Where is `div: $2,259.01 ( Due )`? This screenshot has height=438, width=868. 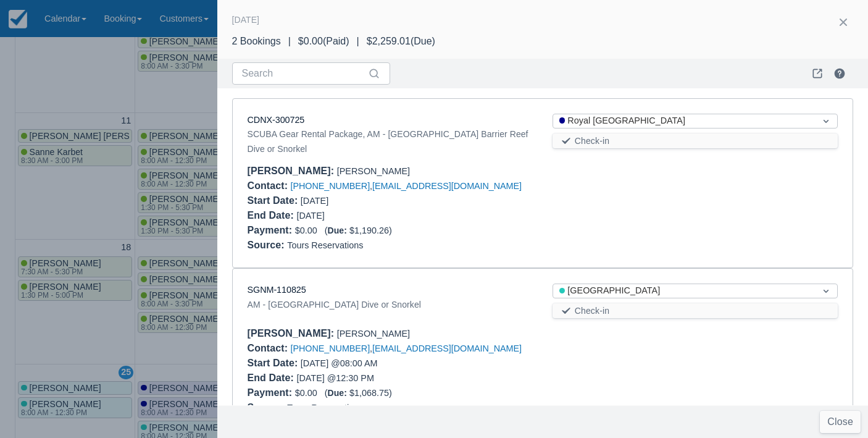 div: $2,259.01 ( Due ) is located at coordinates (401, 41).